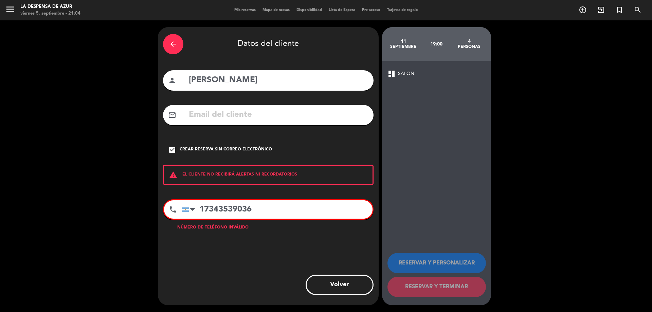  I want to click on button: menu, so click(10, 10).